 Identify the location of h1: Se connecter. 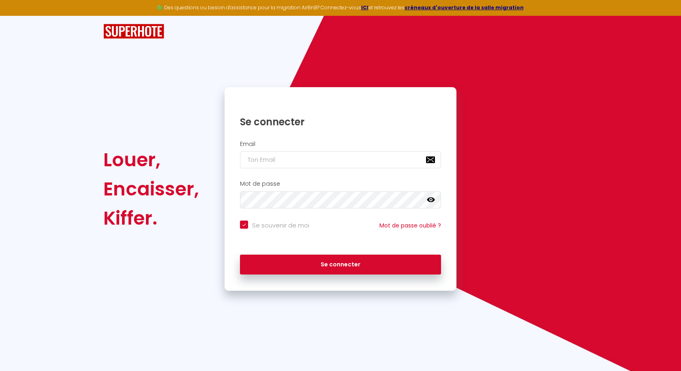
(341, 122).